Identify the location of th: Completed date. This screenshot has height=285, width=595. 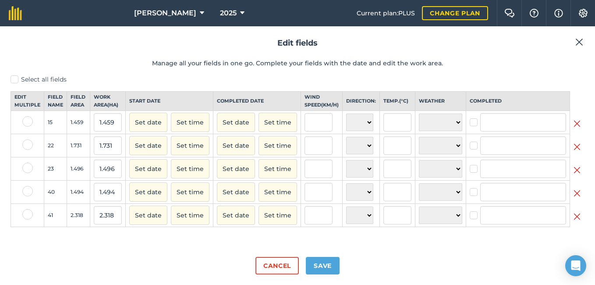
(257, 101).